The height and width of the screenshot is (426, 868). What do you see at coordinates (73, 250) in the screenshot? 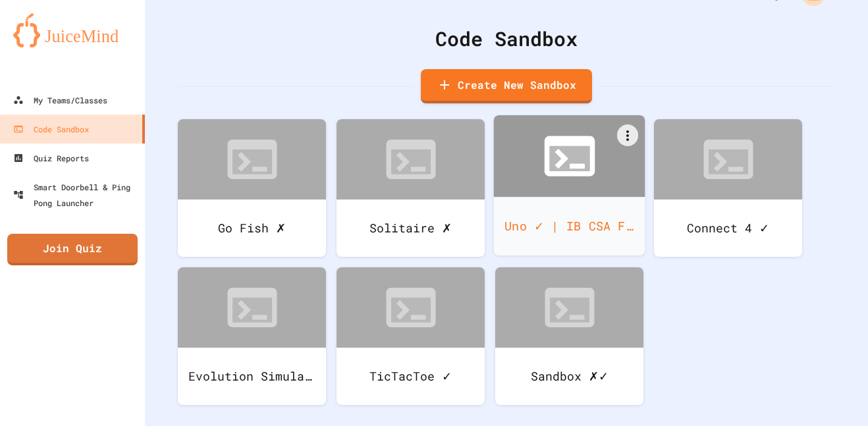
I see `a: Join Quiz` at bounding box center [73, 250].